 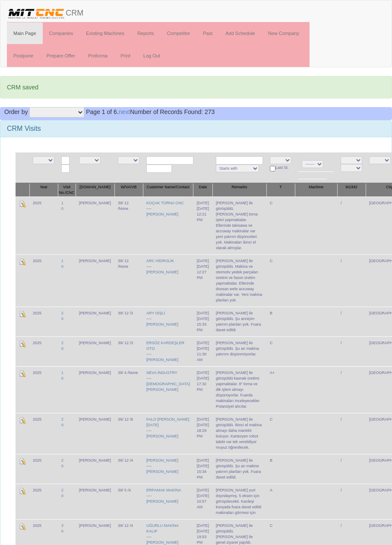 What do you see at coordinates (129, 351) in the screenshot?
I see `td: 39/ 12 /3` at bounding box center [129, 351].